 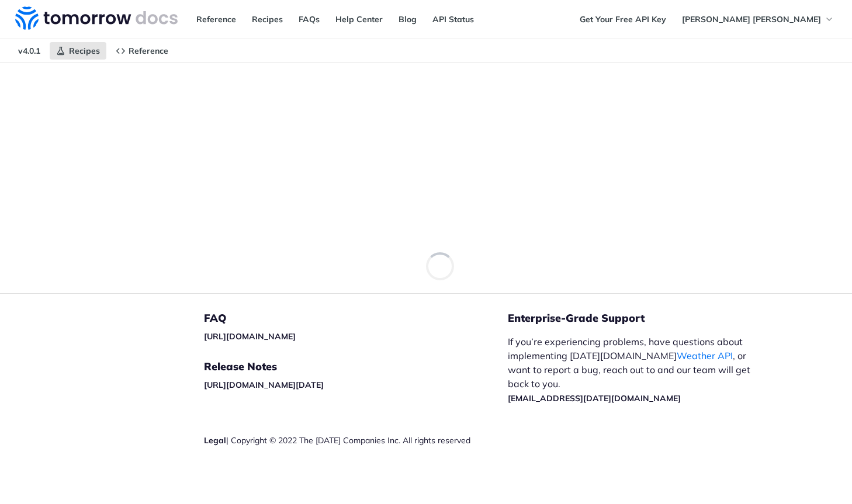 I want to click on h5: FAQ, so click(x=356, y=318).